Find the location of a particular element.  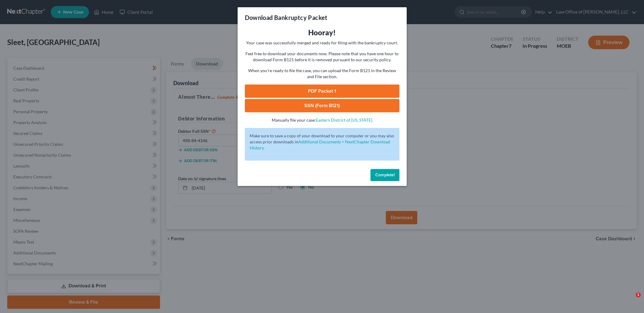

a: Additional Documents > NextChapter Download History. is located at coordinates (320, 144).